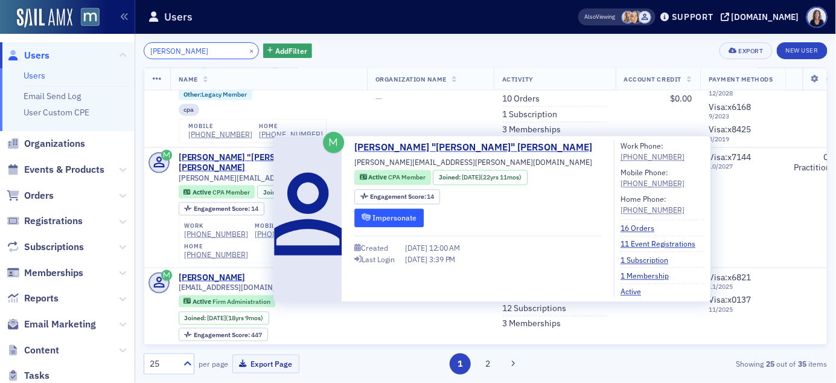  I want to click on span: Memberships, so click(54, 273).